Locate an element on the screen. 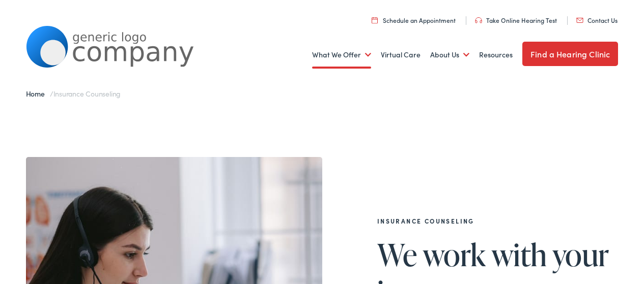 The width and height of the screenshot is (644, 284). a: Take Online Hearing Test is located at coordinates (516, 20).